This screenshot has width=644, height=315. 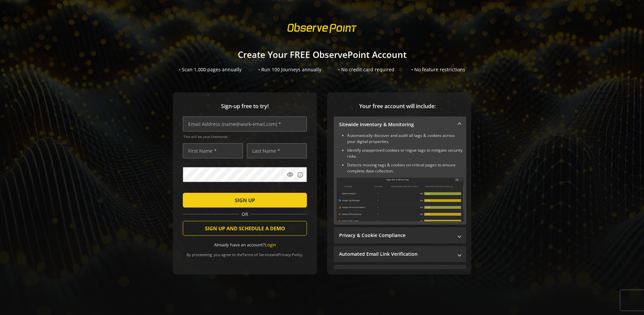 I want to click on a: Terms of Service, so click(x=257, y=255).